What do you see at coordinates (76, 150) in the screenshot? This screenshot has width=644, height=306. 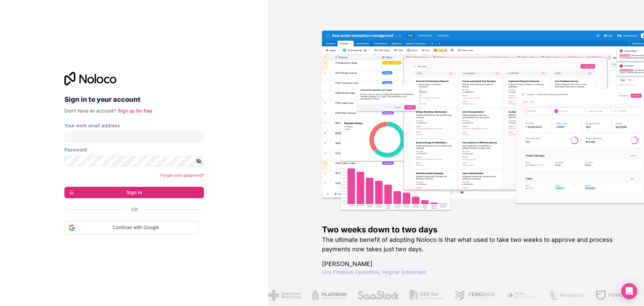 I see `label: Password` at bounding box center [76, 150].